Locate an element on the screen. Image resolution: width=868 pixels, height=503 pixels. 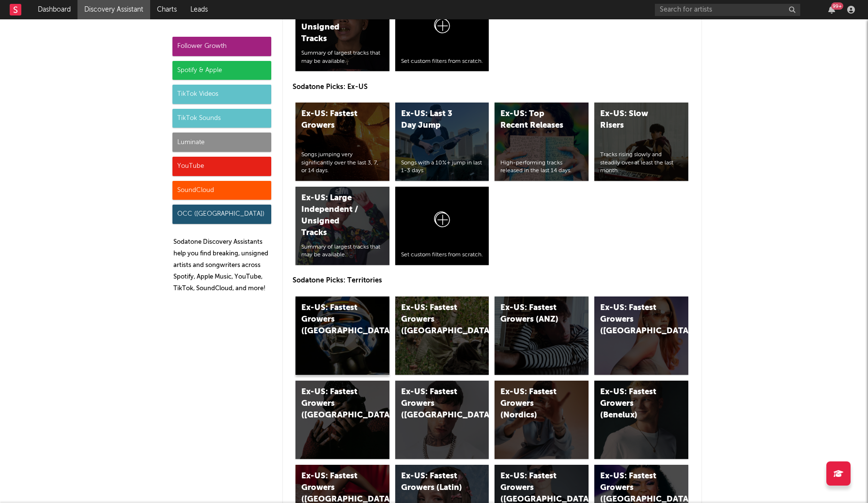
div: Luminate is located at coordinates (222, 143).